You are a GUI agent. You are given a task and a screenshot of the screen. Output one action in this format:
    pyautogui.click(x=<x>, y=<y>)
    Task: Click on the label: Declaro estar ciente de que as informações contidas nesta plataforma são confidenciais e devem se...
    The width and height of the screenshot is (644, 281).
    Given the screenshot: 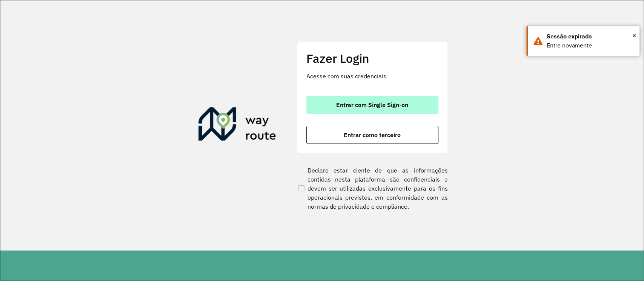 What is the action you would take?
    pyautogui.click(x=372, y=188)
    